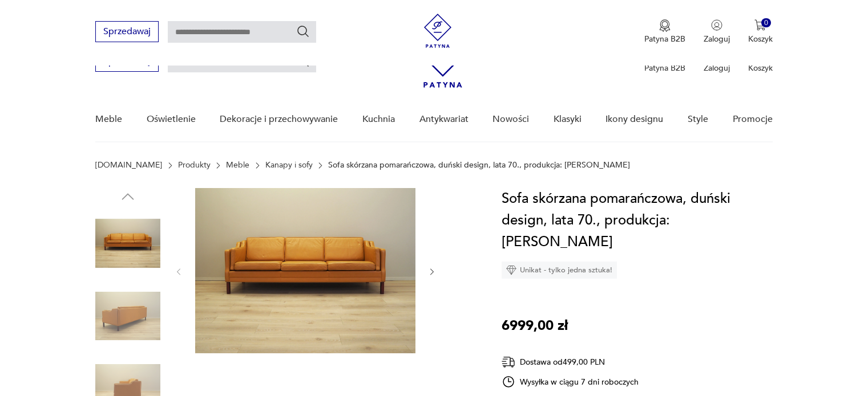 The image size is (868, 396). What do you see at coordinates (766, 23) in the screenshot?
I see `div: 0` at bounding box center [766, 23].